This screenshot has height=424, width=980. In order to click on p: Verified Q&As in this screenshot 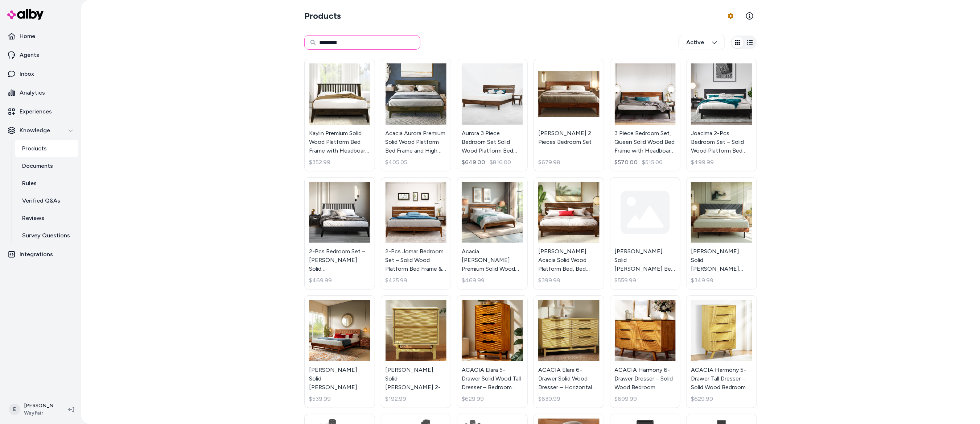, I will do `click(41, 201)`.